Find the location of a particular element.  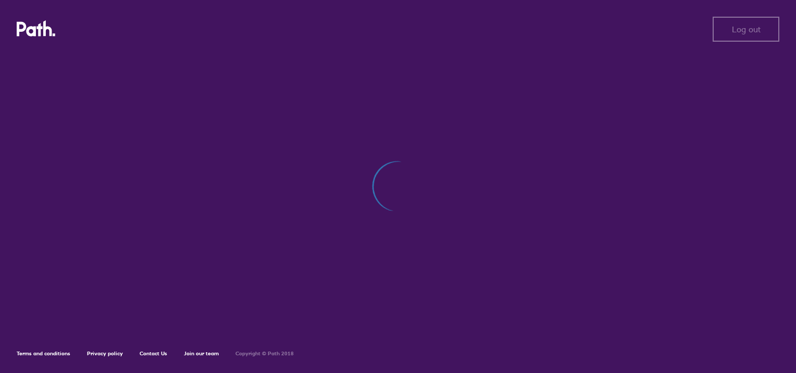

h6: Copyright © Path 2018 is located at coordinates (265, 354).